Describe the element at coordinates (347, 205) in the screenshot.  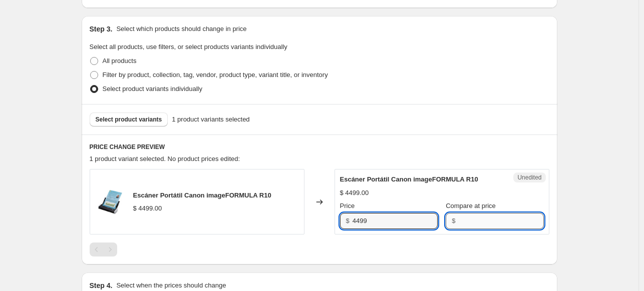
I see `span: Price` at that location.